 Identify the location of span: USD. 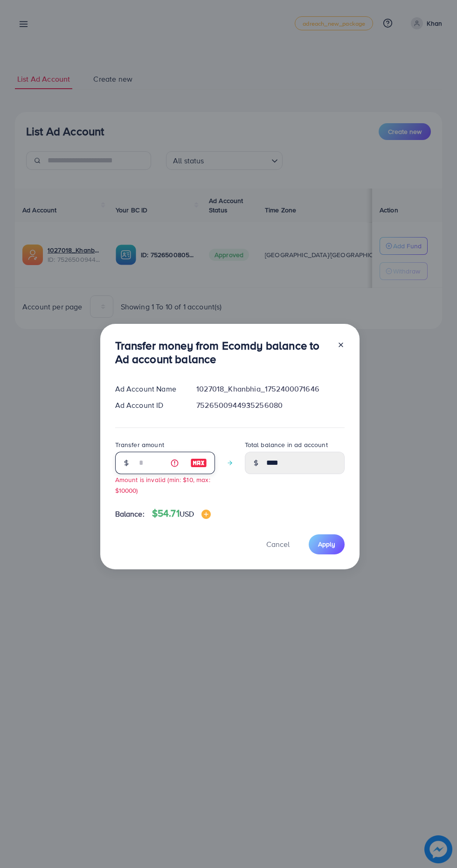
(187, 514).